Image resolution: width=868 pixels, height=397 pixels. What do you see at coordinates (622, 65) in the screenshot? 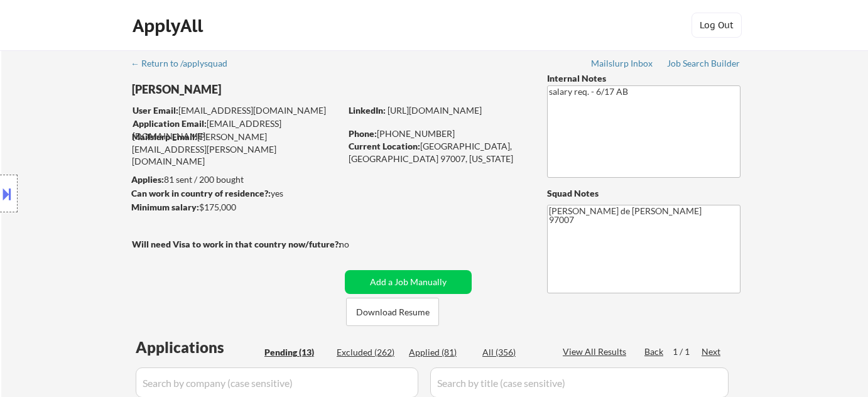
I see `a: Mailslurp Inbox` at bounding box center [622, 65].